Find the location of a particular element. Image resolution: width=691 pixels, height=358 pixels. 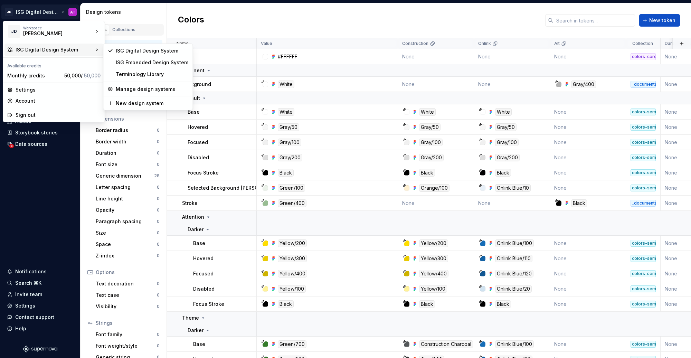

div: JD is located at coordinates (14, 31).